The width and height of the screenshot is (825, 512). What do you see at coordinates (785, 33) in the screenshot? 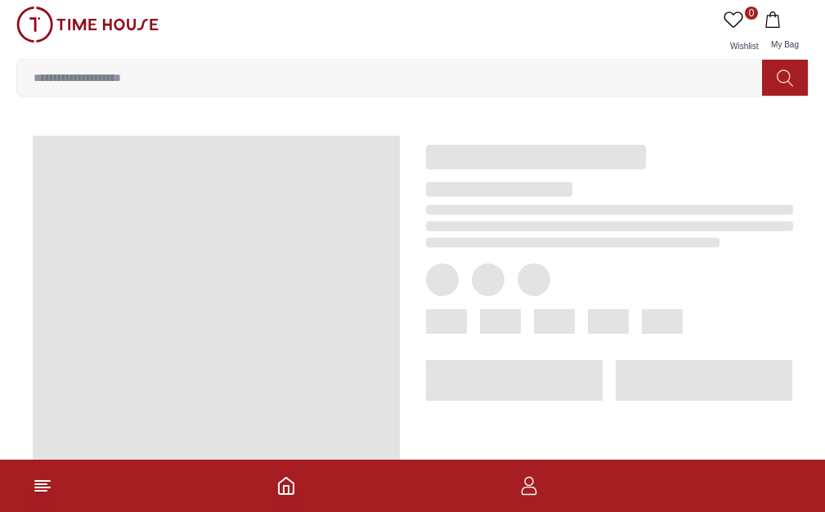
I see `button: My Bag` at bounding box center [785, 33].